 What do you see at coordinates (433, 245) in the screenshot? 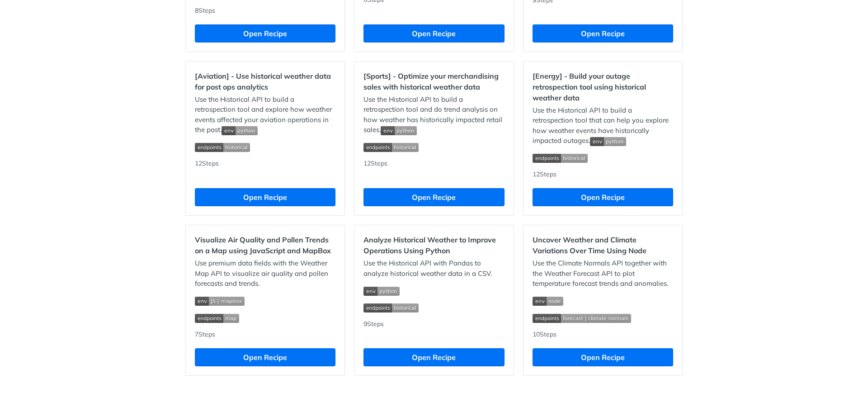
I see `h2: Analyze Historical Weather to Improve Operations Using Python` at bounding box center [433, 245].